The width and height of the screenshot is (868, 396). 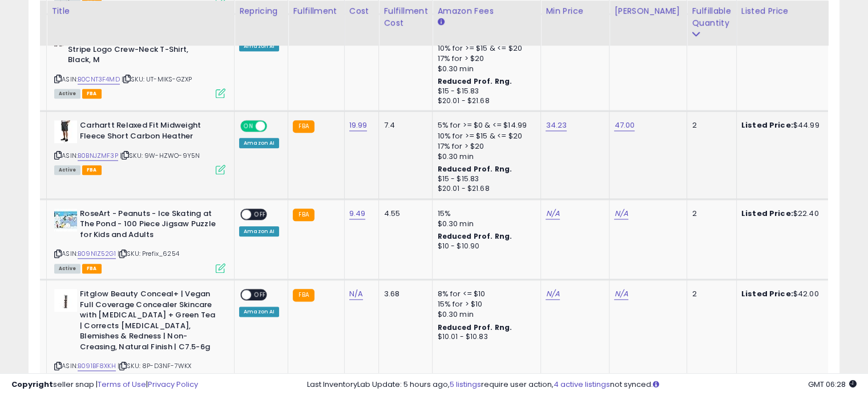 I want to click on img: 31SnT78v4UL._SL40_.jpg, so click(x=65, y=131).